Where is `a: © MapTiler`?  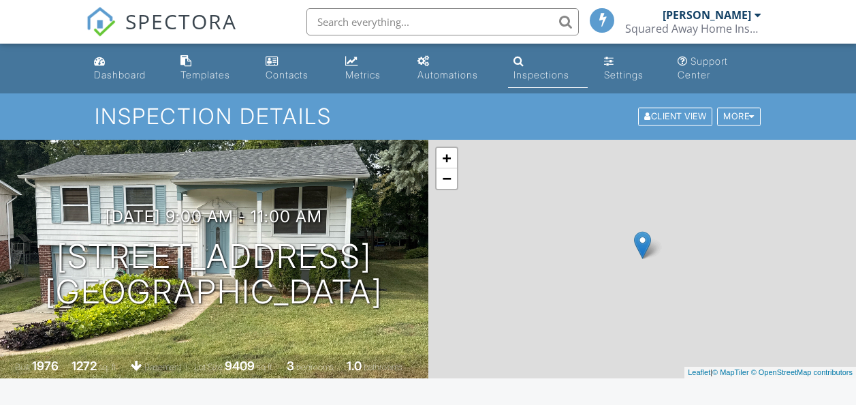 a: © MapTiler is located at coordinates (731, 372).